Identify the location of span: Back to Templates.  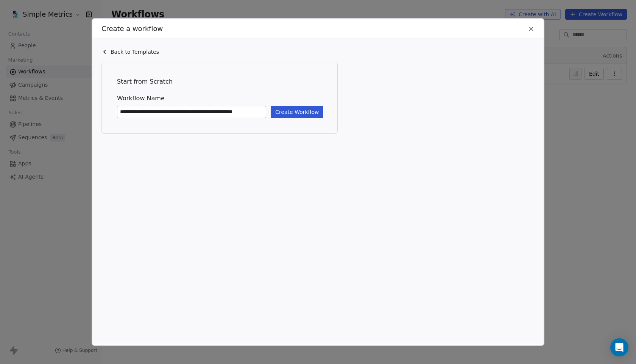
(135, 52).